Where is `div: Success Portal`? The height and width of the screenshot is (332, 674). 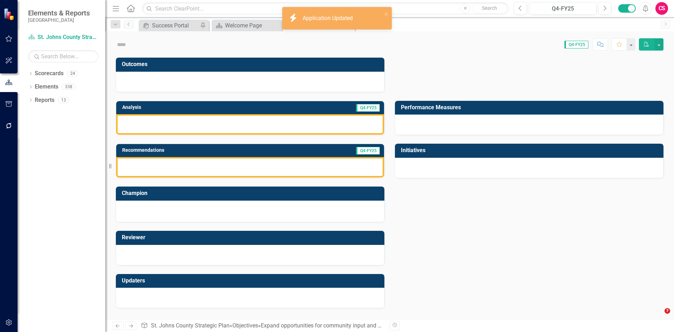
div: Success Portal is located at coordinates (175, 25).